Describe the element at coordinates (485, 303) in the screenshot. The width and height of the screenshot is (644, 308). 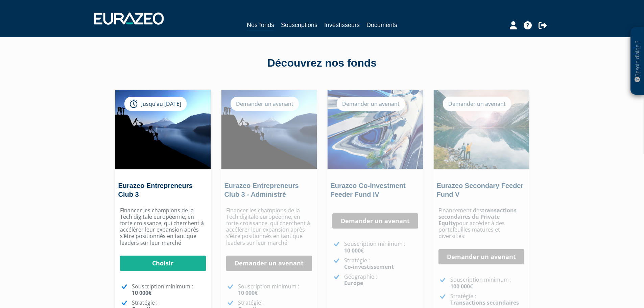
I see `strong: Transactions secondaires` at that location.